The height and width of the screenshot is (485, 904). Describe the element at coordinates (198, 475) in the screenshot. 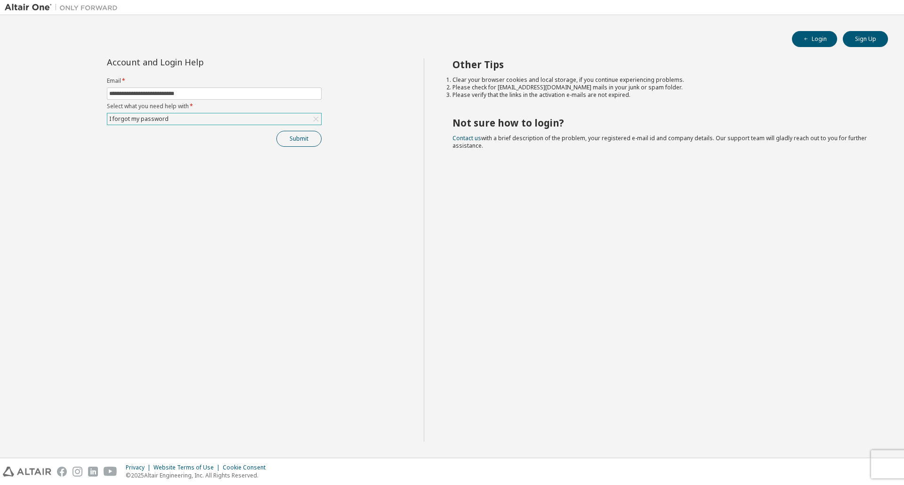

I see `p: © 2025 Altair Engineering, Inc. All Rights Reserved.` at that location.